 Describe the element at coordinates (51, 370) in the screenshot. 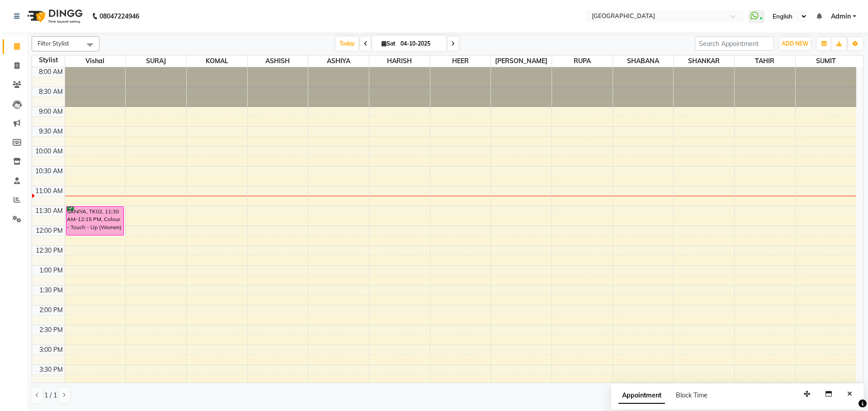

I see `div: 3:30 PM` at that location.